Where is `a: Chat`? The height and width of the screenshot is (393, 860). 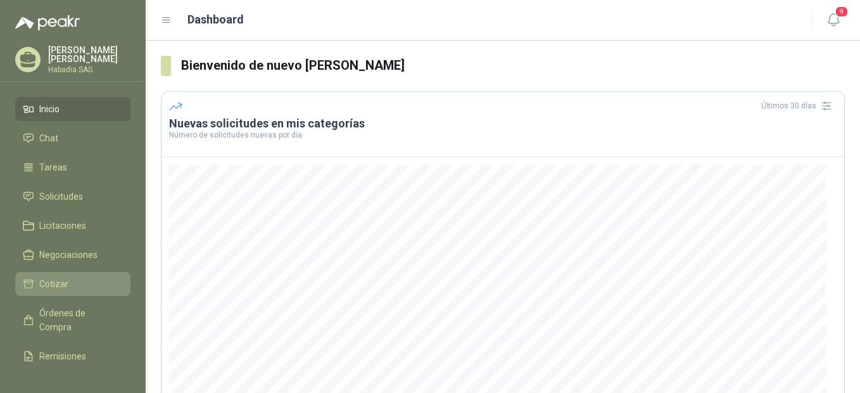 a: Chat is located at coordinates (73, 138).